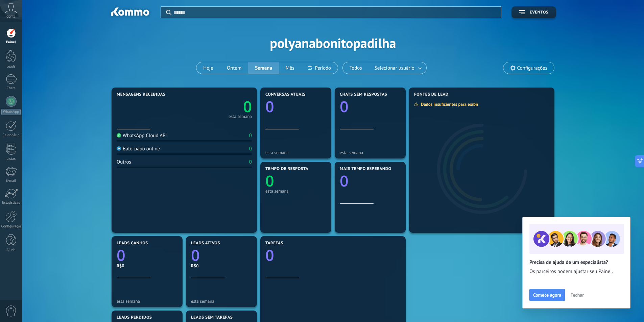 This screenshot has height=322, width=644. Describe the element at coordinates (212, 318) in the screenshot. I see `span: Leads sem tarefas` at that location.